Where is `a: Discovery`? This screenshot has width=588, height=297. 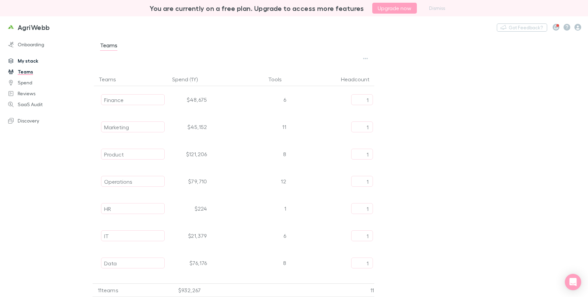 a: Discovery is located at coordinates (44, 121).